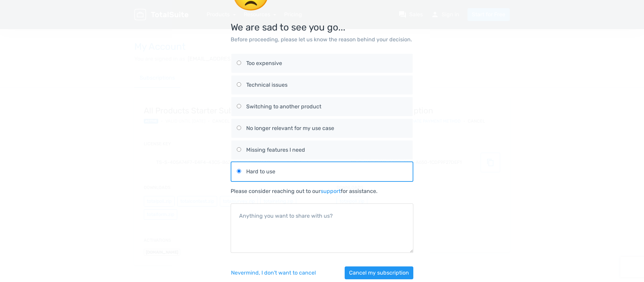 This screenshot has height=282, width=644. Describe the element at coordinates (239, 84) in the screenshot. I see `input: Technical issues Technical issues` at that location.